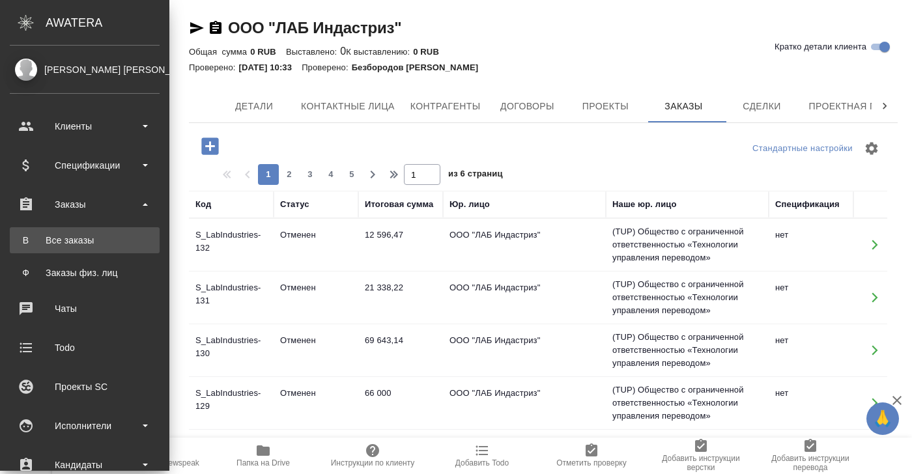 This screenshot has width=912, height=474. Describe the element at coordinates (85, 204) in the screenshot. I see `div: Заказы` at that location.